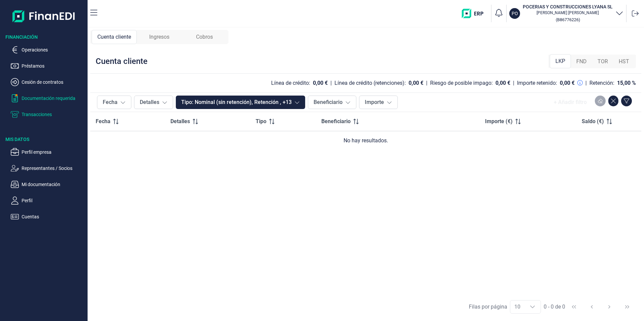 This screenshot has width=644, height=321. I want to click on button: Operaciones, so click(48, 49).